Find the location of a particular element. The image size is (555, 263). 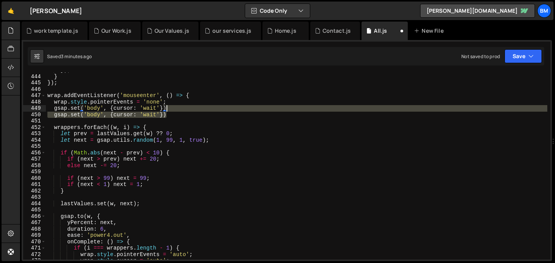

div: 445 is located at coordinates (34, 83).